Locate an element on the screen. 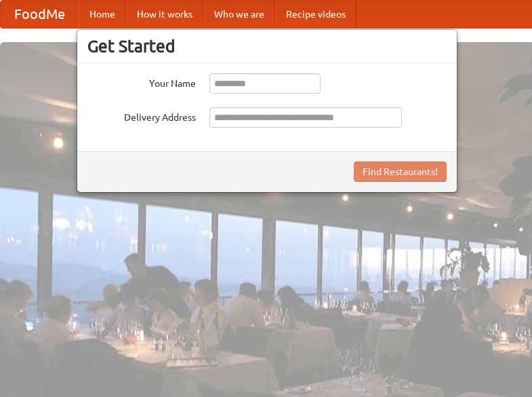  h3: Get Started is located at coordinates (267, 46).